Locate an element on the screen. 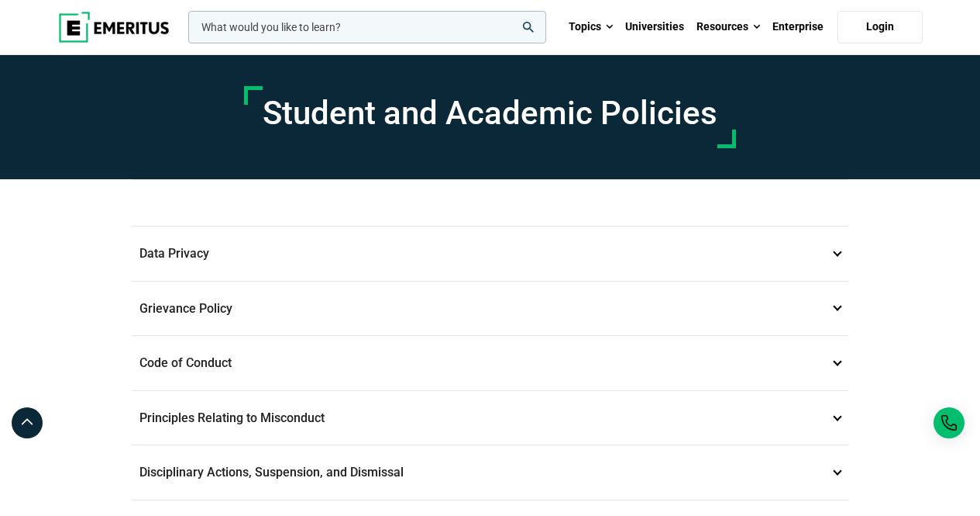 Image resolution: width=980 pixels, height=516 pixels. p: Principles Relating to Misconduct is located at coordinates (490, 418).